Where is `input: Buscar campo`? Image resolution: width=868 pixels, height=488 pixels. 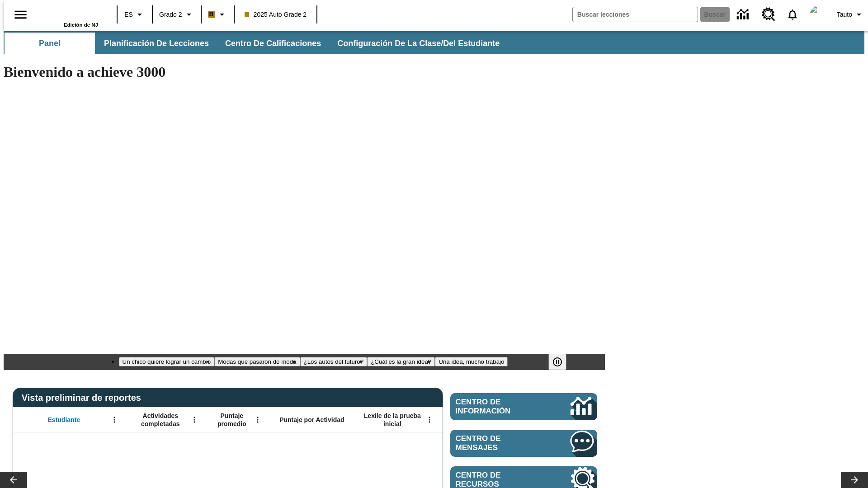
input: Buscar campo is located at coordinates (635, 15).